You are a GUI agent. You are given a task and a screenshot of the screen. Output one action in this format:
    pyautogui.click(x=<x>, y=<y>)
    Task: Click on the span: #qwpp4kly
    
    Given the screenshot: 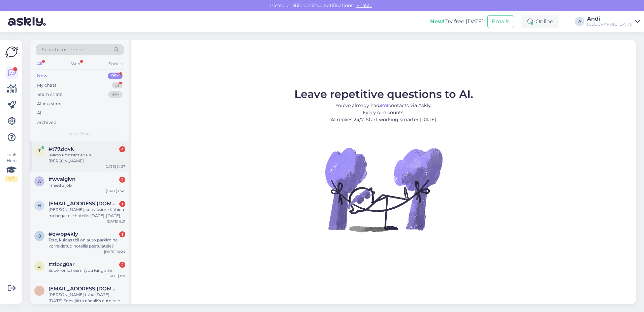 What is the action you would take?
    pyautogui.click(x=64, y=234)
    